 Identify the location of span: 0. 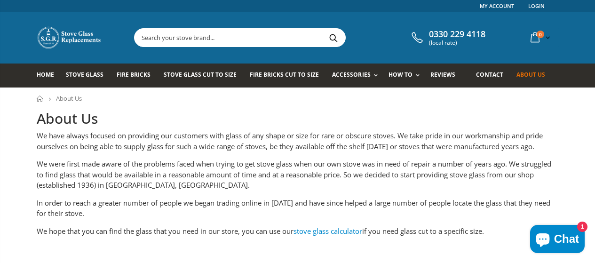
(541, 34).